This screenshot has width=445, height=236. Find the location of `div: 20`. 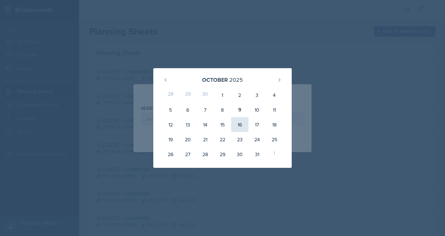

div: 20 is located at coordinates (188, 140).